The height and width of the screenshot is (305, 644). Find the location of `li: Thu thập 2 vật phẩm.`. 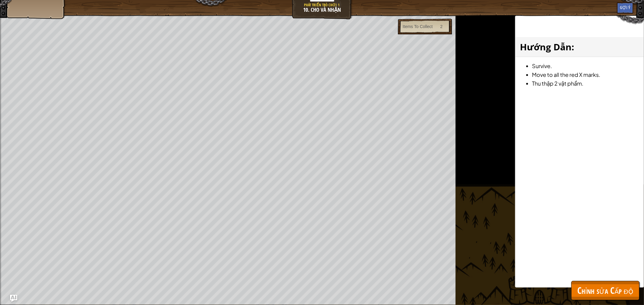

li: Thu thập 2 vật phẩm. is located at coordinates (585, 83).